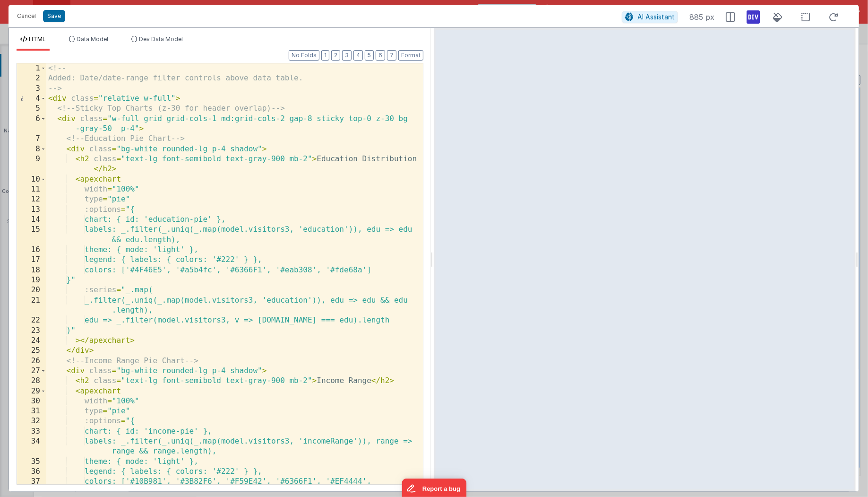 This screenshot has height=497, width=868. I want to click on div: 26, so click(32, 361).